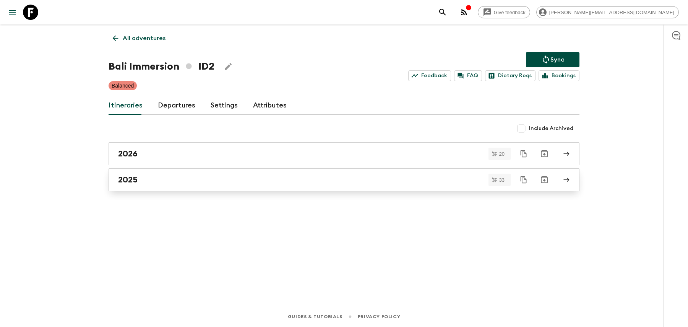 The width and height of the screenshot is (688, 327). I want to click on a: 2026, so click(344, 154).